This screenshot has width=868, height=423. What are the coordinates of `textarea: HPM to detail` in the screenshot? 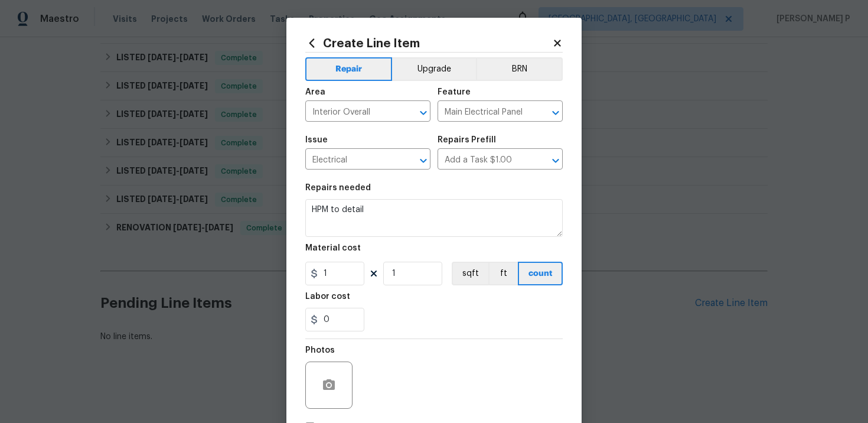 It's located at (434, 218).